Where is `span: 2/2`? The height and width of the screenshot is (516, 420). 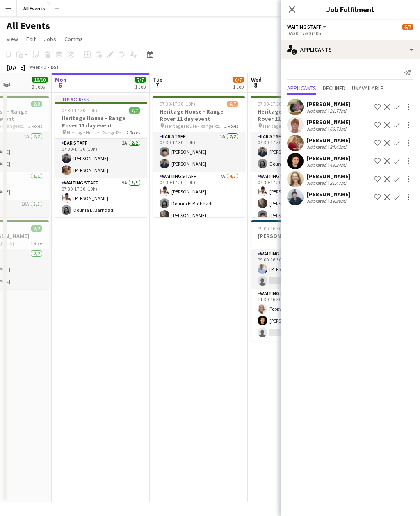 span: 2/2 is located at coordinates (37, 228).